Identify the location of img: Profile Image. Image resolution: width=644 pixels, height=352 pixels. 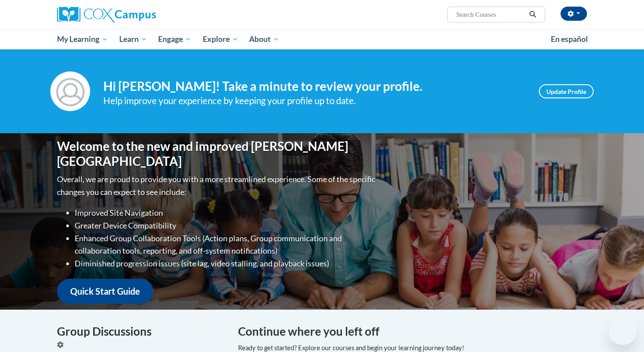
(70, 91).